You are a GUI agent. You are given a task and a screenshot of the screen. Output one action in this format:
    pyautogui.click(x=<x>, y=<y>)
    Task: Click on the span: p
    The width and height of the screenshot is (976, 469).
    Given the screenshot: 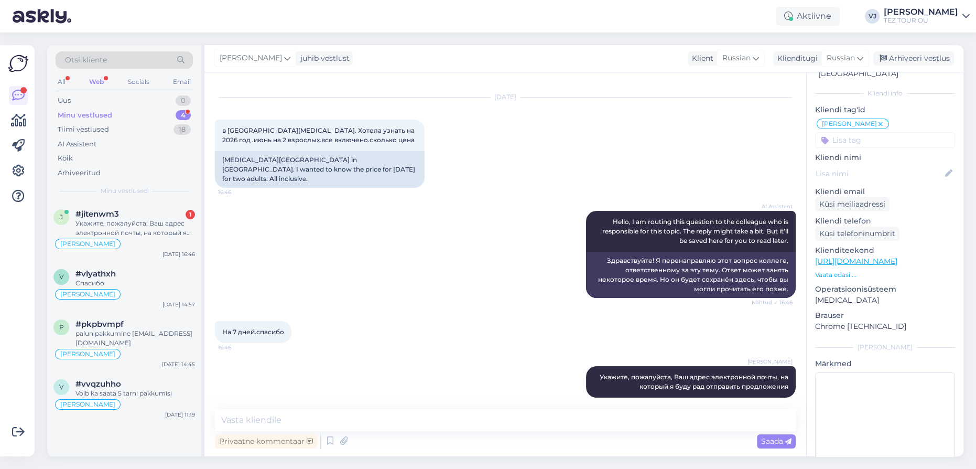 What is the action you would take?
    pyautogui.click(x=61, y=327)
    